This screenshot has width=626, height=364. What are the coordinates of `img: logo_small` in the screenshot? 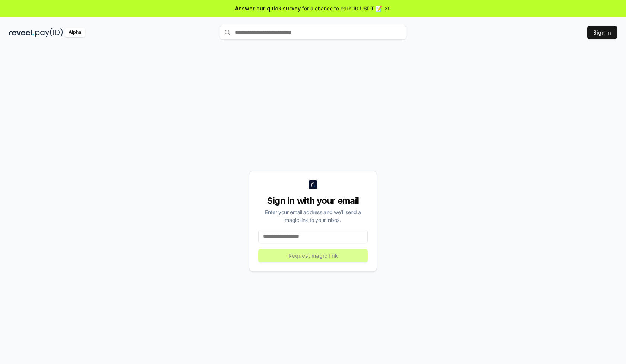 It's located at (313, 185).